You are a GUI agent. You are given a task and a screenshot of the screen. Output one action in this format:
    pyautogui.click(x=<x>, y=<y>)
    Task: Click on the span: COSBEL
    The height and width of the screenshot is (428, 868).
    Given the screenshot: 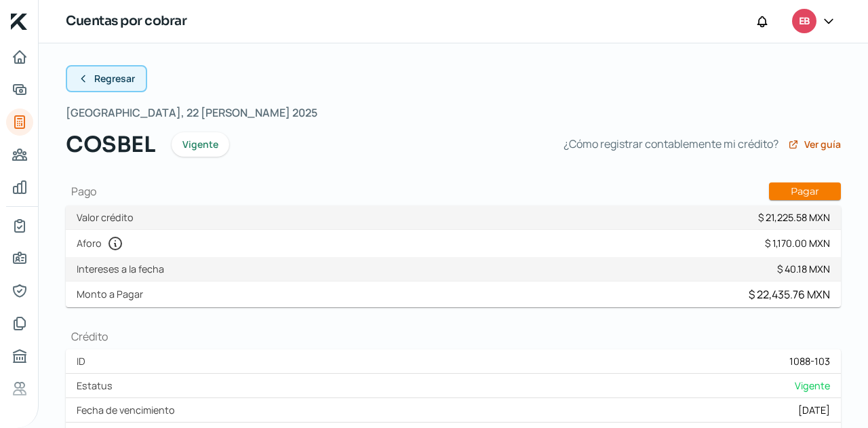 What is the action you would take?
    pyautogui.click(x=110, y=144)
    